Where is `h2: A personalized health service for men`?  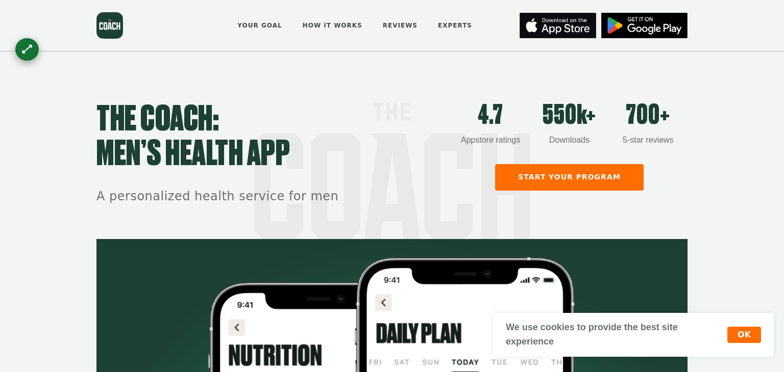 h2: A personalized health service for men is located at coordinates (273, 197).